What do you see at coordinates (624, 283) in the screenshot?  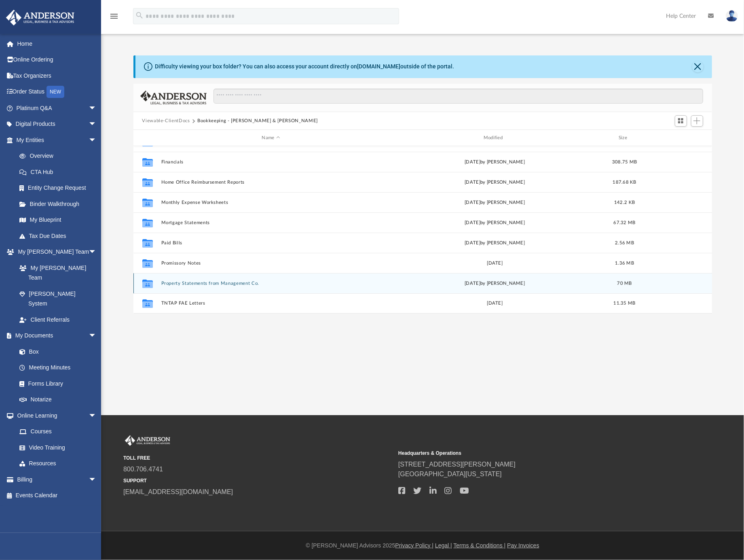 I see `span: 70 MB` at bounding box center [624, 283].